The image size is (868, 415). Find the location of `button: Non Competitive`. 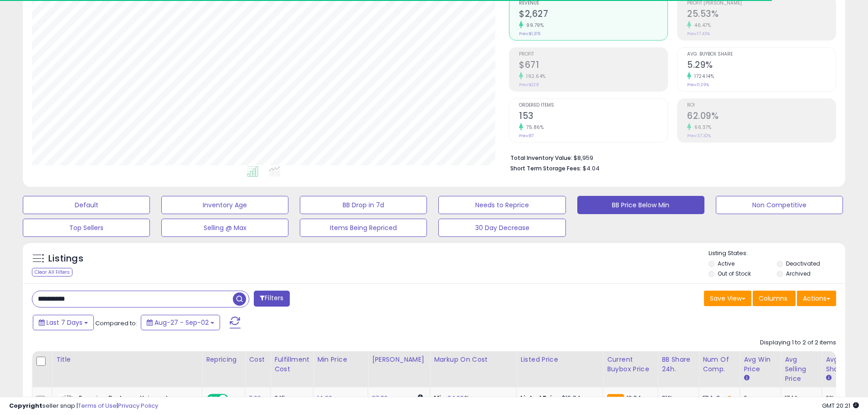

button: Non Competitive is located at coordinates (779, 205).